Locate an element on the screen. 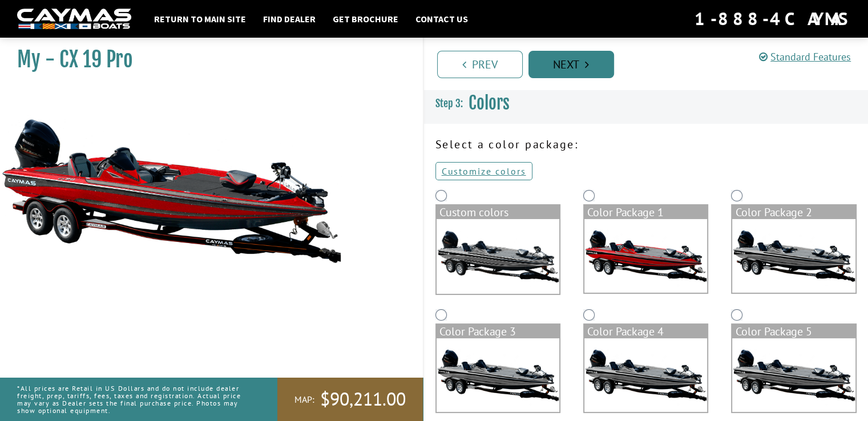 The width and height of the screenshot is (868, 421). span: MAP: is located at coordinates (304, 400).